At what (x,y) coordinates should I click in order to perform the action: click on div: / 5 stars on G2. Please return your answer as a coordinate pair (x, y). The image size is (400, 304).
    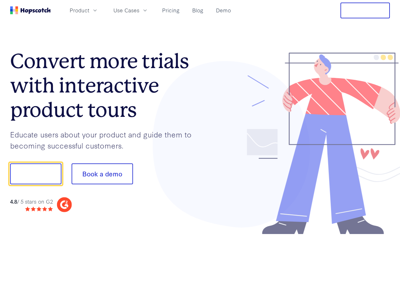
    Looking at the image, I should click on (31, 201).